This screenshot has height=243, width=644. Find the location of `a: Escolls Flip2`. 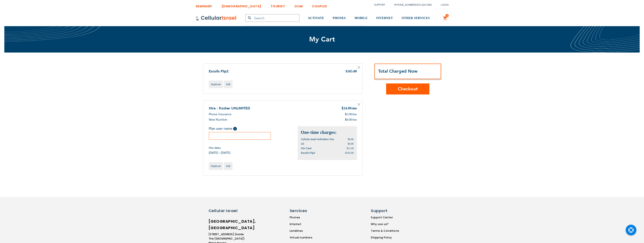

a: Escolls Flip2 is located at coordinates (219, 71).